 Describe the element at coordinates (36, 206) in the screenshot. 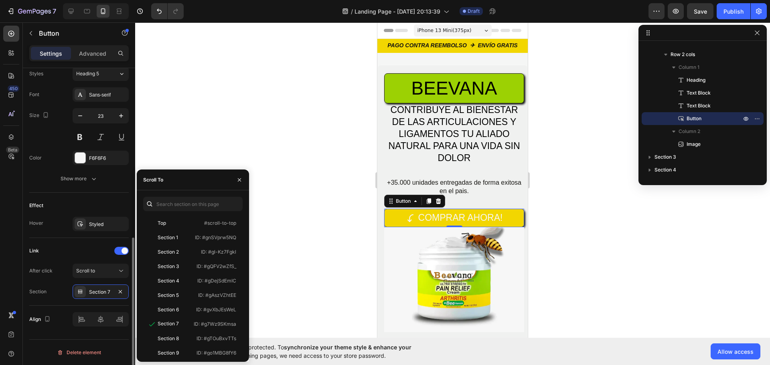

I see `div: Effect` at that location.